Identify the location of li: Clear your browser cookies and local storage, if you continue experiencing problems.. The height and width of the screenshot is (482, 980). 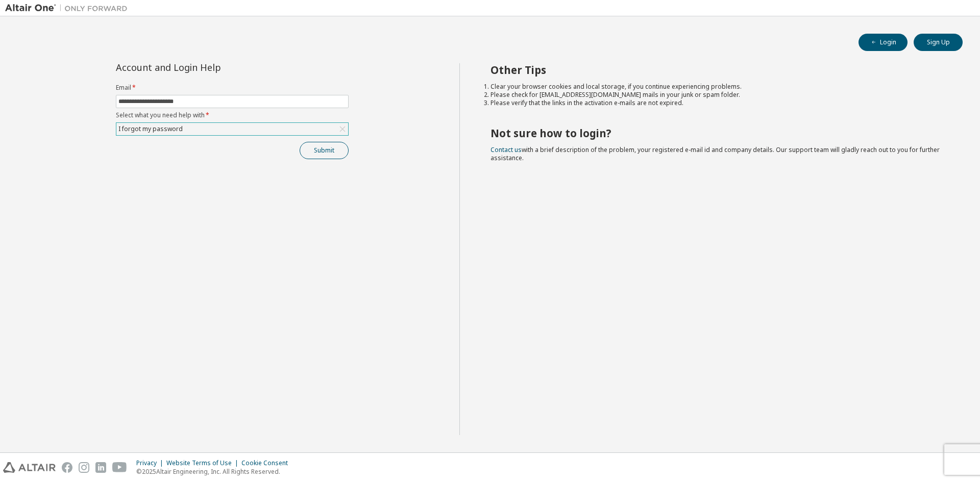
(718, 87).